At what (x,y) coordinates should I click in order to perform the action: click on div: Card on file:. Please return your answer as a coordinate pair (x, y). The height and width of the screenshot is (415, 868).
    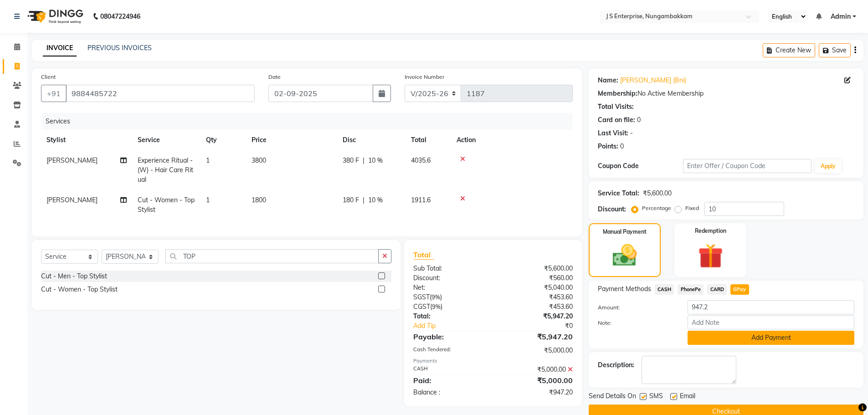
    Looking at the image, I should click on (616, 120).